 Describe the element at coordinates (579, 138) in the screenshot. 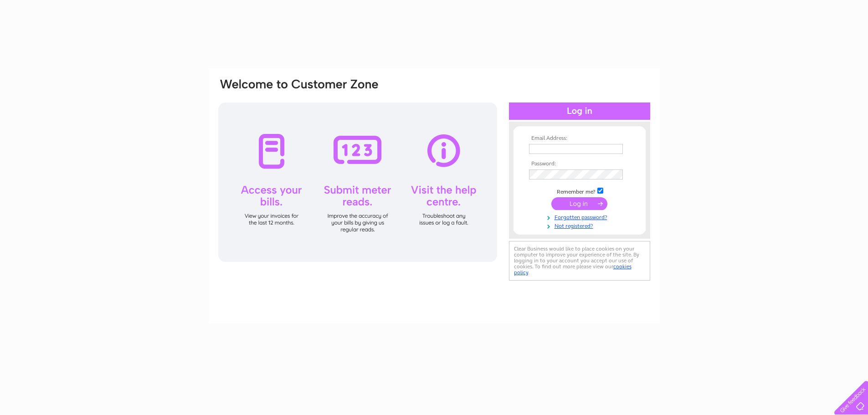

I see `th: Email Address:` at that location.